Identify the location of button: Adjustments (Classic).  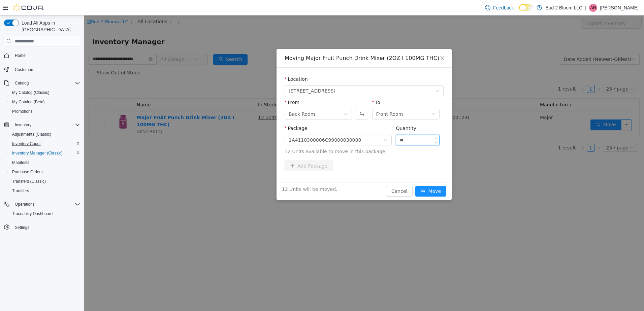
(45, 135).